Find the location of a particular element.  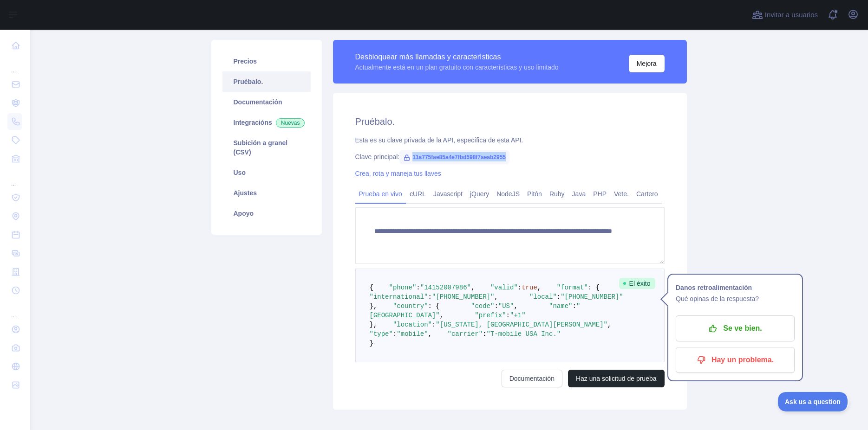

button: Haz una solicitud de prueba is located at coordinates (616, 379).